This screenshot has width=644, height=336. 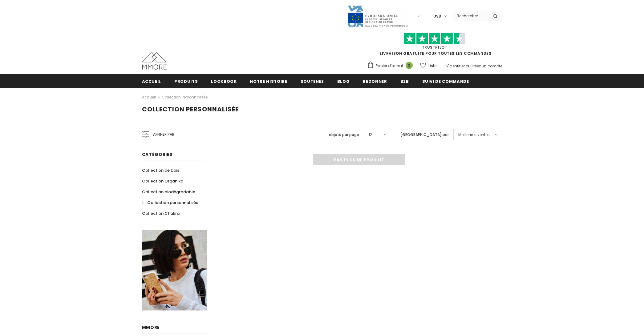 What do you see at coordinates (161, 213) in the screenshot?
I see `span: Collection Chakra` at bounding box center [161, 213].